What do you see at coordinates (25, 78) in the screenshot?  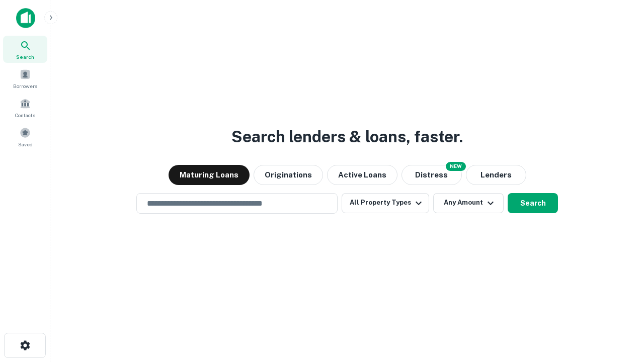 I see `div: Borrowers` at bounding box center [25, 78].